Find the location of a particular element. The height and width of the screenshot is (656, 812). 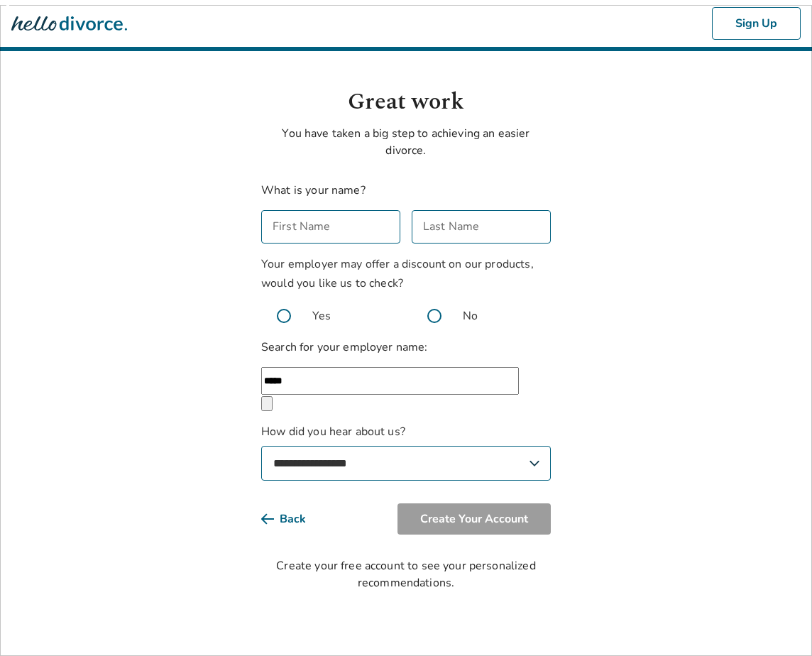

p: You have taken a big step to achieving an easier divorce. is located at coordinates (406, 142).